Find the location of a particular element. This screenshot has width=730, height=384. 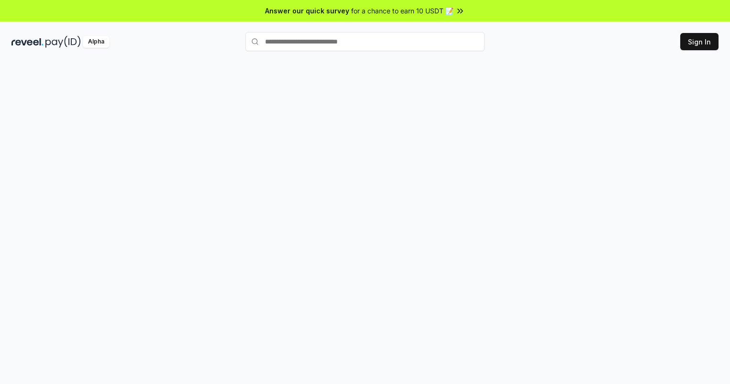

span: Answer our quick survey is located at coordinates (307, 11).